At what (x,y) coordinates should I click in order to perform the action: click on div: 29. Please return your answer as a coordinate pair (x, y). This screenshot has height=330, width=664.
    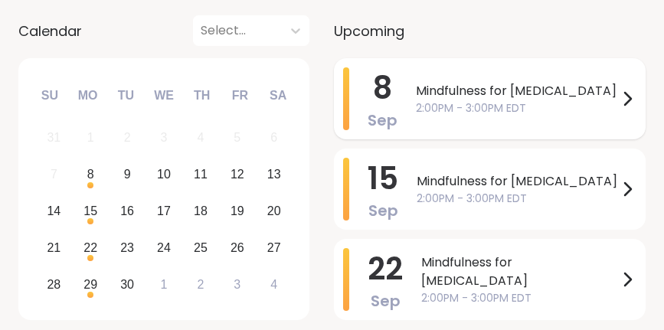
    Looking at the image, I should click on (90, 284).